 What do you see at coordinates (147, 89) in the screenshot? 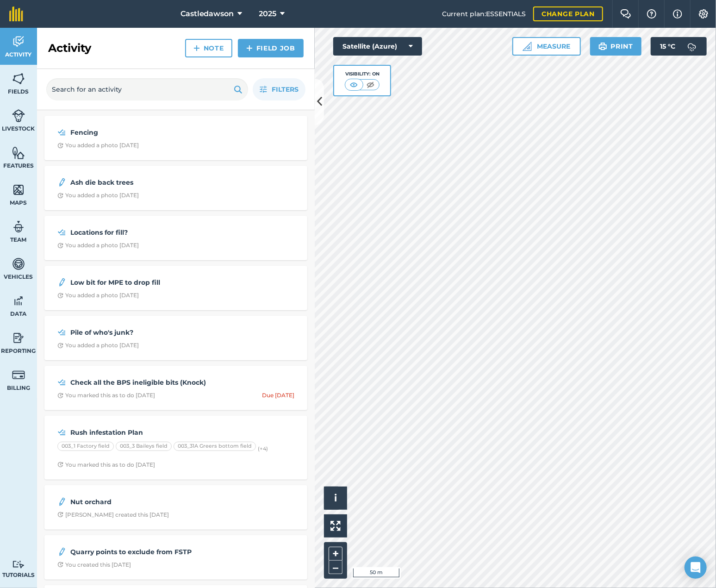
I see `input: Search for an activity` at bounding box center [147, 89].